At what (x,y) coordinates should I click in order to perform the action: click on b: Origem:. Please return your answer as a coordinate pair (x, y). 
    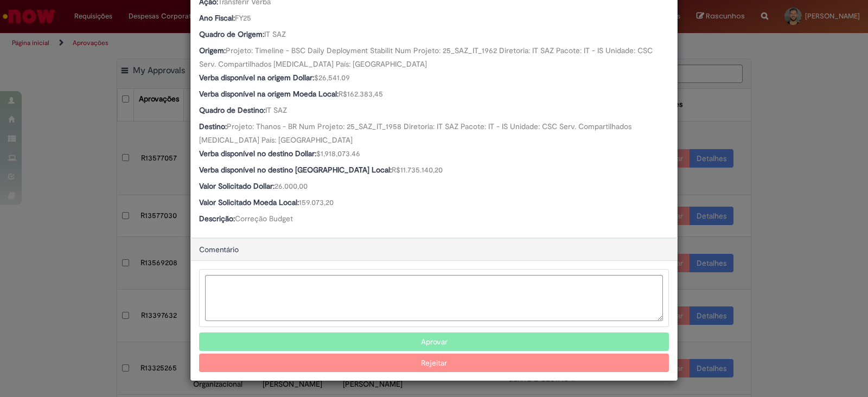
    Looking at the image, I should click on (212, 50).